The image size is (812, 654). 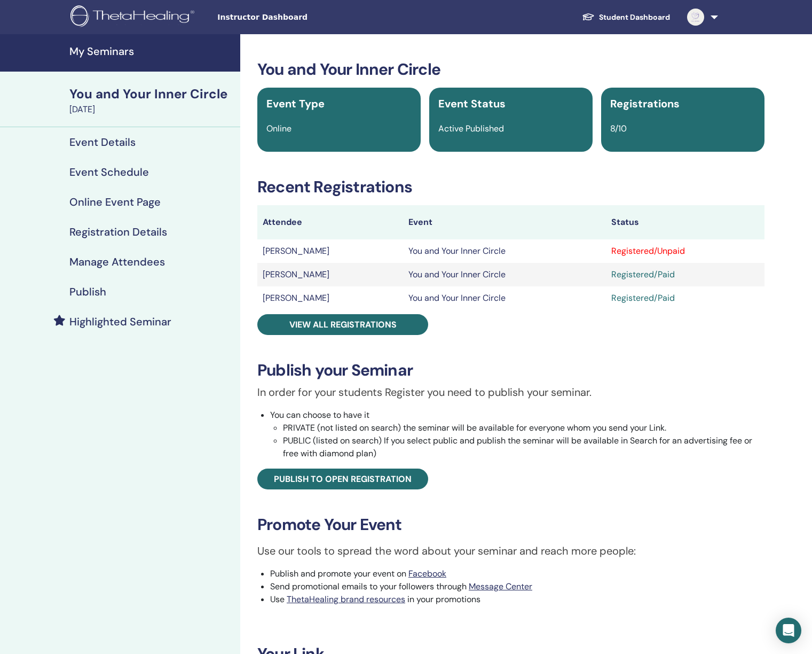 I want to click on h4: Manage Attendees, so click(x=117, y=261).